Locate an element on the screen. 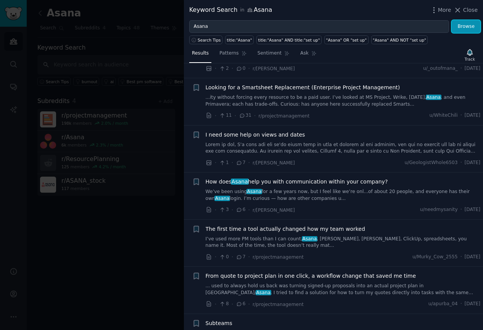 Image resolution: width=483 pixels, height=330 pixels. span: 31 is located at coordinates (245, 116).